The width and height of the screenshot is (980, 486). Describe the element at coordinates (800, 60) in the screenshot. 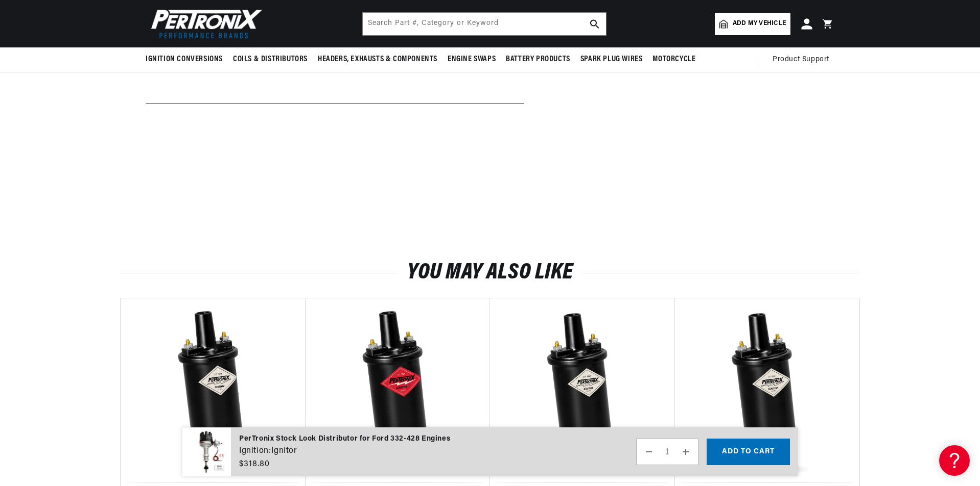

I see `span: Product Support` at that location.